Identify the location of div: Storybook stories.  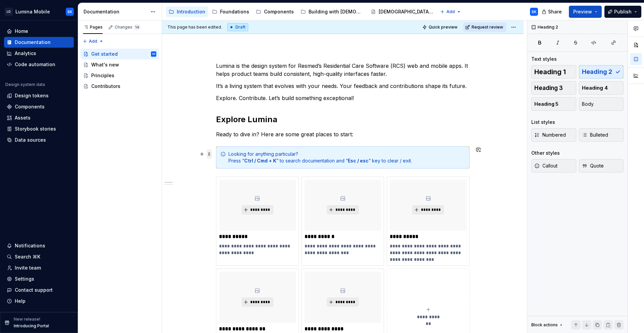
(35, 129).